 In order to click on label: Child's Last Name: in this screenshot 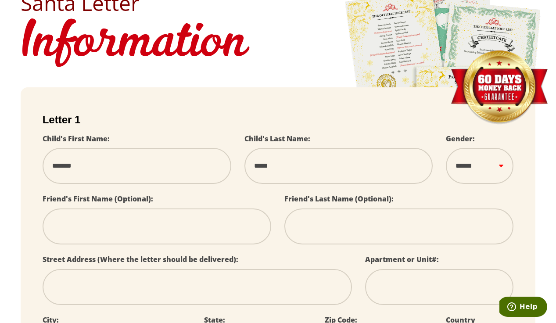, I will do `click(277, 139)`.